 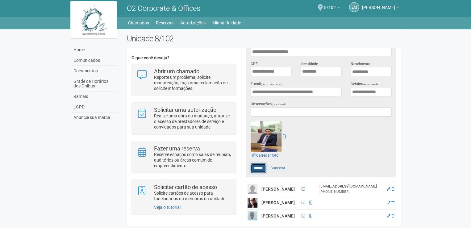 I want to click on p: Reserve espaços como salas de reunião, auditórios ou áreas comum do empreendimento., so click(x=193, y=160).